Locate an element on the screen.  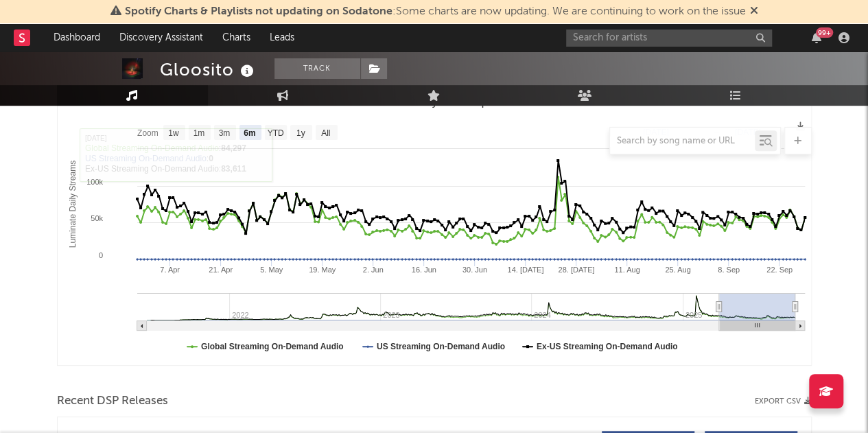
span: Recent DSP Releases is located at coordinates (113, 402).